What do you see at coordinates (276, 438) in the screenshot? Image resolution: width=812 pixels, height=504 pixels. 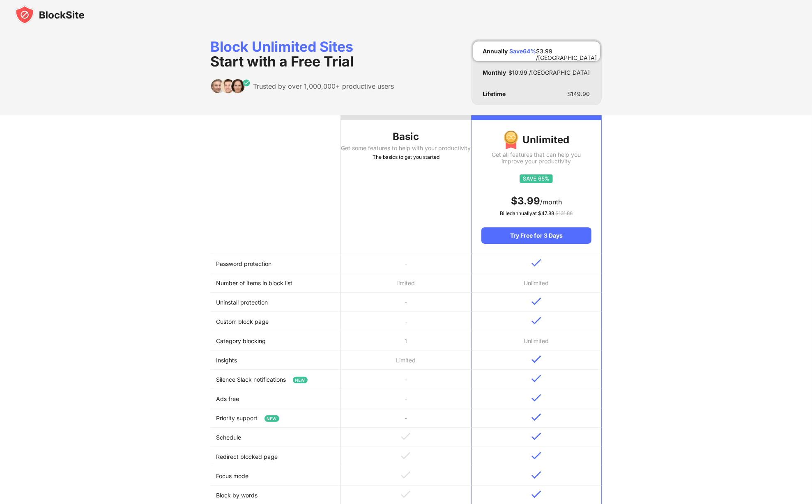 I see `td: Schedule` at bounding box center [276, 438].